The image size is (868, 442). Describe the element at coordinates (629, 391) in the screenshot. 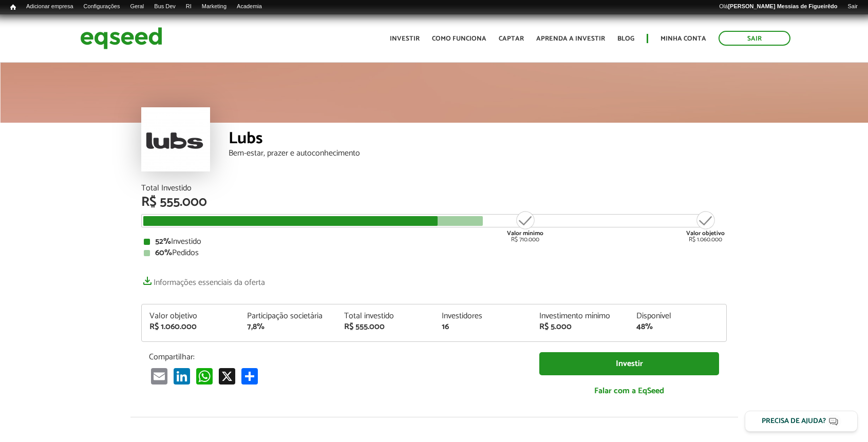

I see `a: Falar com a EqSeed` at that location.